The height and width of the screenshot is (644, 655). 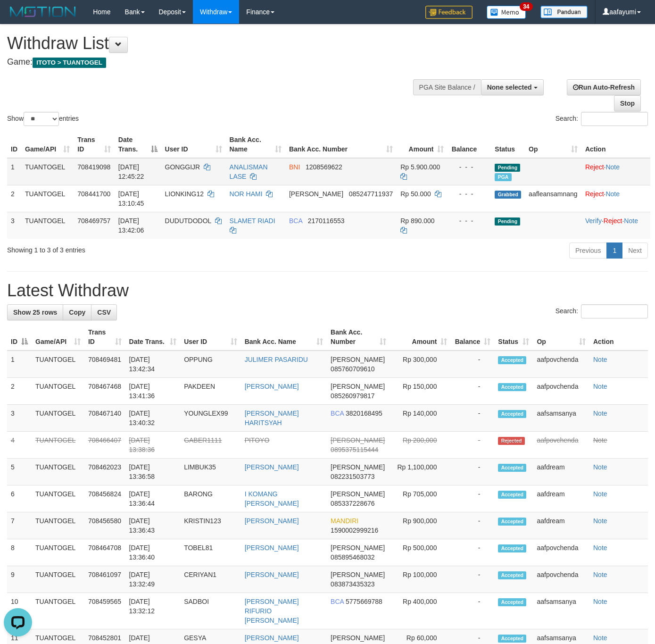 I want to click on span: Copy 1208569622 to clipboard, so click(x=324, y=167).